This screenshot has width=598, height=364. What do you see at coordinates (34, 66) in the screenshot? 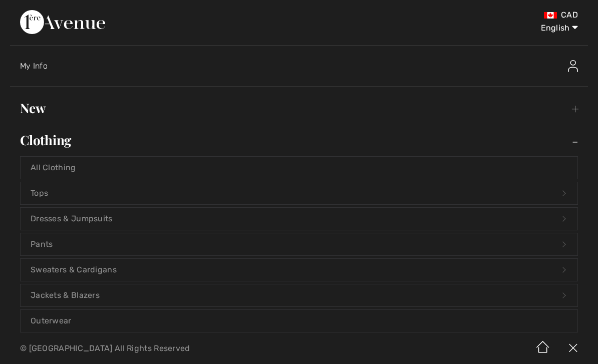
I see `span: My Info` at bounding box center [34, 66].